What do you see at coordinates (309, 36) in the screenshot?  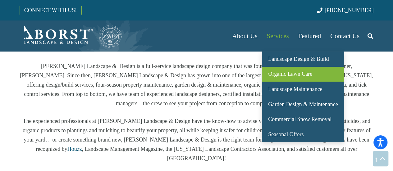 I see `a: Featured` at bounding box center [309, 36].